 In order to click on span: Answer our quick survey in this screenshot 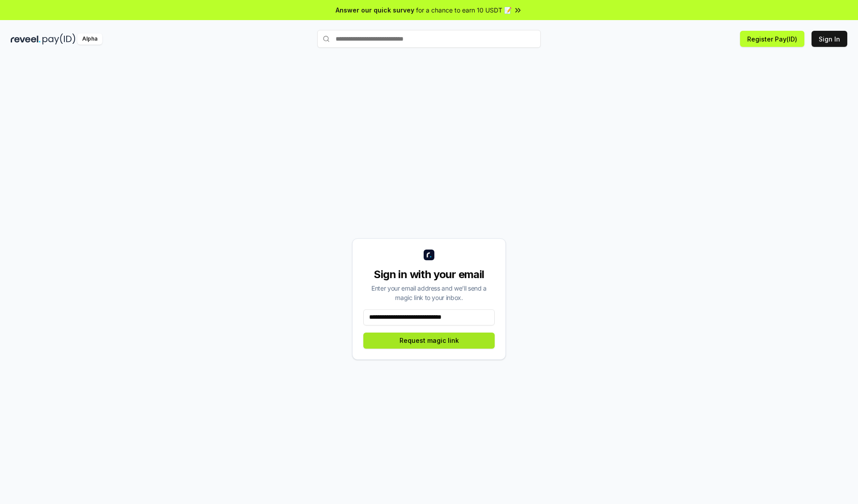, I will do `click(375, 10)`.